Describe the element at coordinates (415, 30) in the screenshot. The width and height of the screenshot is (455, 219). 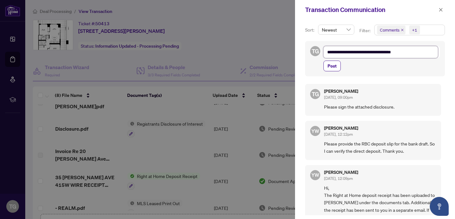
I see `div: +1` at that location.